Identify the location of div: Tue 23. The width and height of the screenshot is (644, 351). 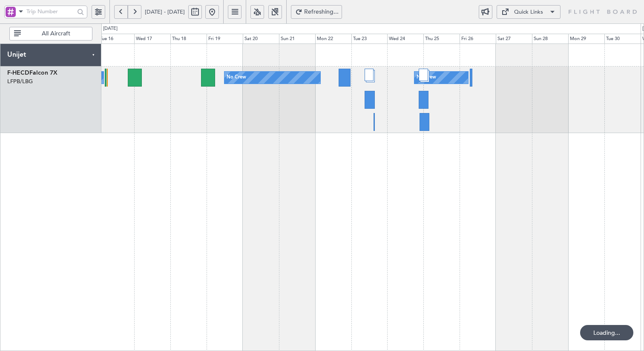
(369, 38).